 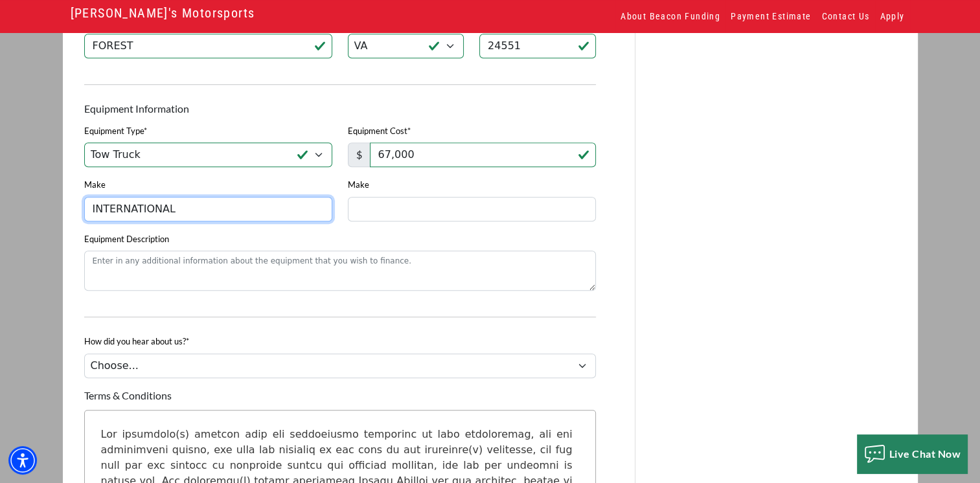 What do you see at coordinates (340, 396) in the screenshot?
I see `p: Terms & Conditions` at bounding box center [340, 396].